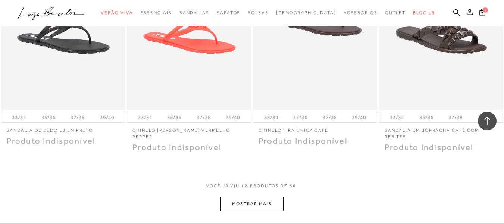  I want to click on span: 0, so click(485, 10).